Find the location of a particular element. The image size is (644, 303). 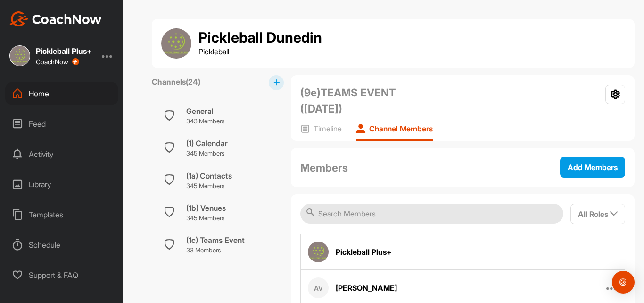

img: square_76de4f94a55e1257b017411d5bce829a.jpg is located at coordinates (20, 56).